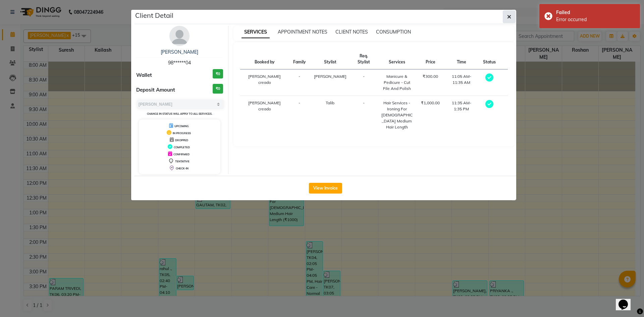 The image size is (644, 317). What do you see at coordinates (596, 20) in the screenshot?
I see `div: Error occurred` at bounding box center [596, 20].